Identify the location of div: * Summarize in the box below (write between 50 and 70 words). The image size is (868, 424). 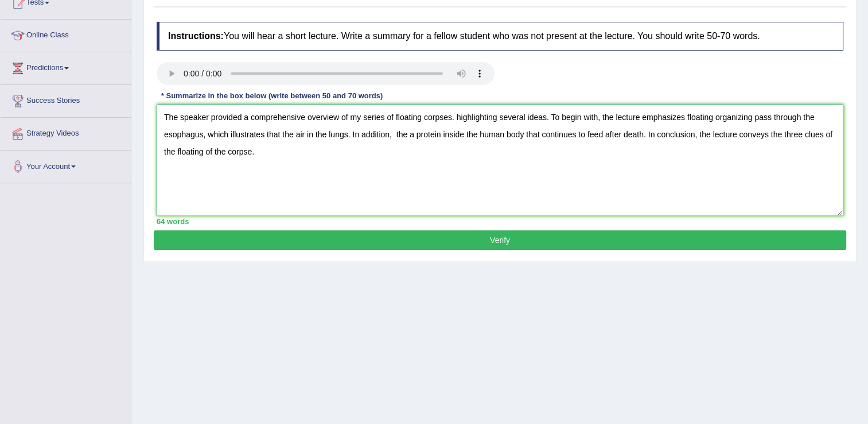
(272, 96).